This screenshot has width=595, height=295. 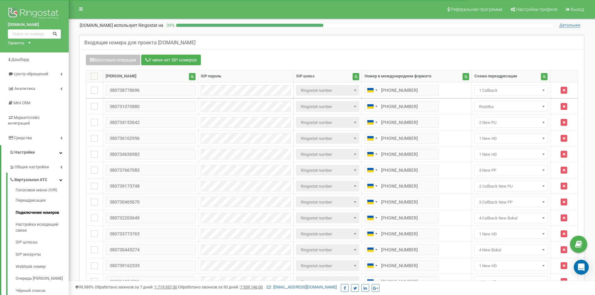 What do you see at coordinates (511, 91) in the screenshot?
I see `span: 1 Callback` at bounding box center [511, 91].